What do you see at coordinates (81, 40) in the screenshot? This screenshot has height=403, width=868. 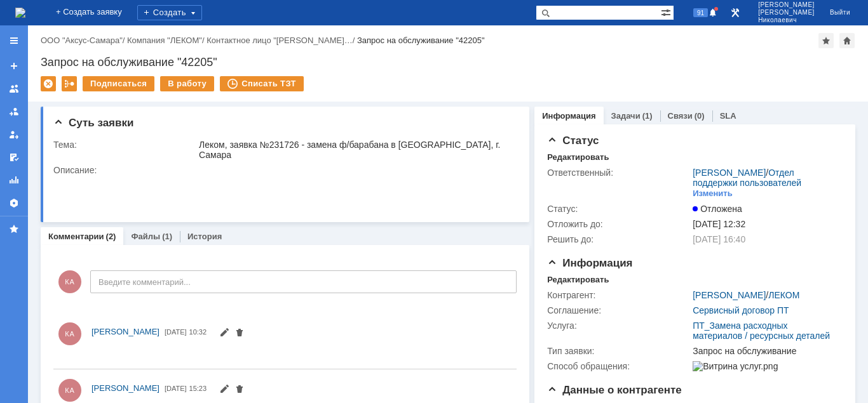 I see `a: ООО "Аксус-Самара"` at bounding box center [81, 40].